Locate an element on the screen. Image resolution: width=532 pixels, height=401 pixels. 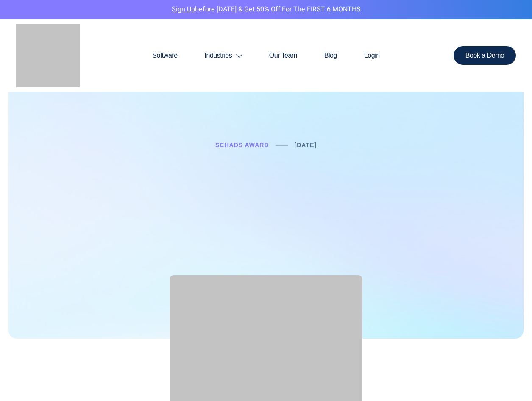
a: Software is located at coordinates (165, 55).